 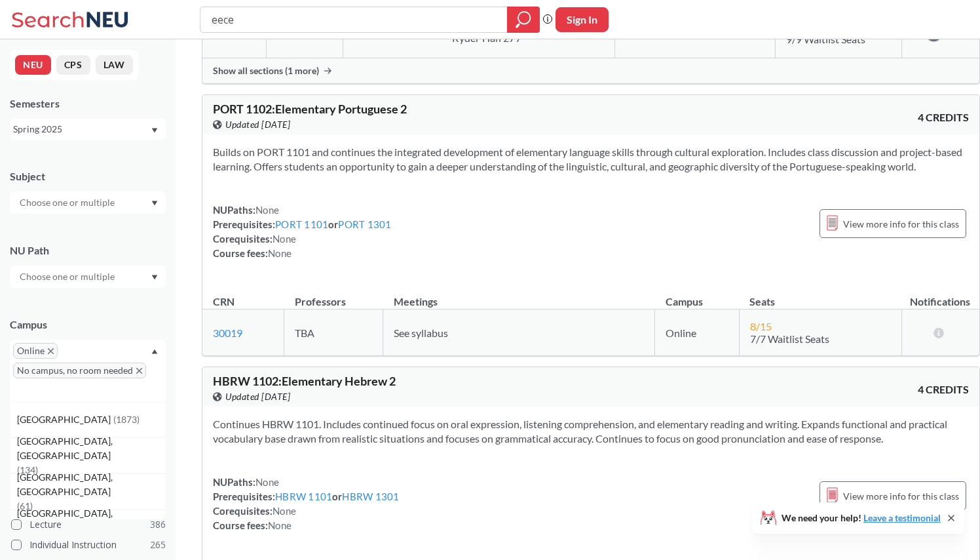 What do you see at coordinates (88, 129) in the screenshot?
I see `div: Spring 2025Dropdown arrow` at bounding box center [88, 129].